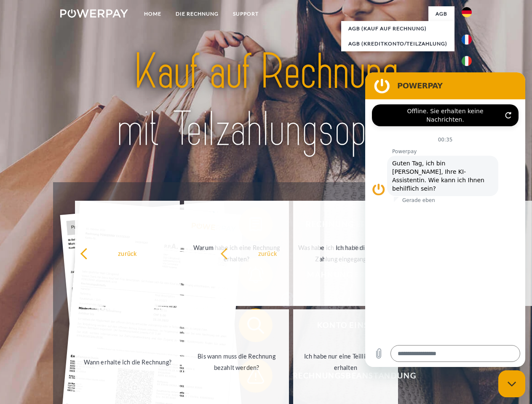 Image resolution: width=532 pixels, height=404 pixels. Describe the element at coordinates (92, 13) in the screenshot. I see `h2: POWERPAY` at that location.